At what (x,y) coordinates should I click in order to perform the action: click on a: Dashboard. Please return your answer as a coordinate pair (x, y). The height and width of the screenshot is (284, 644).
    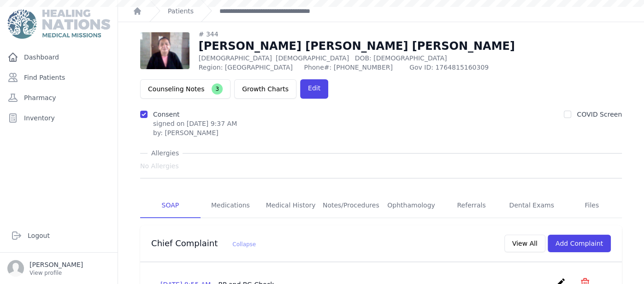
    Looking at the image, I should click on (59, 57).